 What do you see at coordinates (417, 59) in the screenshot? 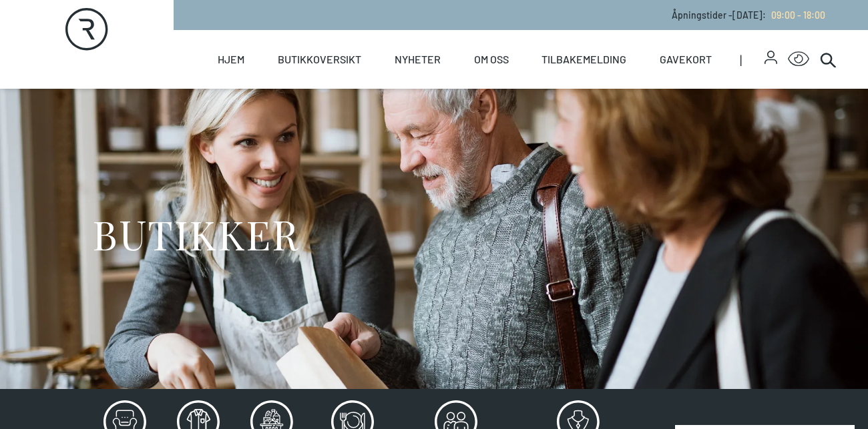
I see `a: Nyheter` at bounding box center [417, 59].